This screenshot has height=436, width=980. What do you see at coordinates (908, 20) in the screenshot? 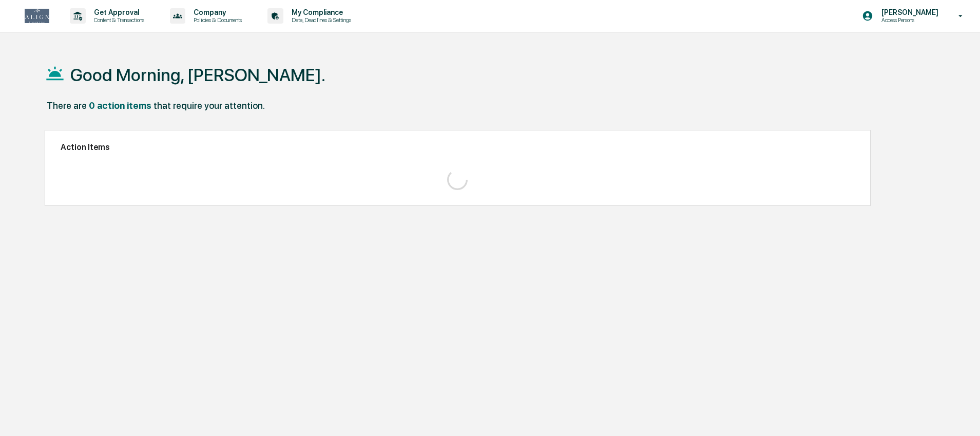
I see `p: Access Persons` at bounding box center [908, 20].